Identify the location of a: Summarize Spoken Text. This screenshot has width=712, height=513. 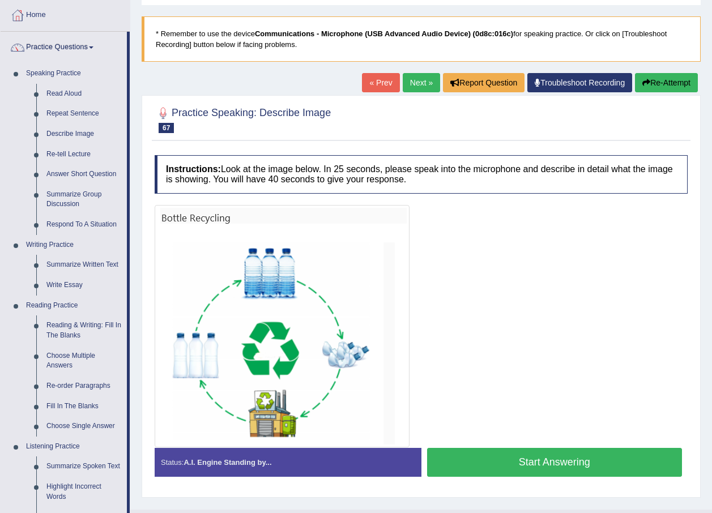
(84, 467).